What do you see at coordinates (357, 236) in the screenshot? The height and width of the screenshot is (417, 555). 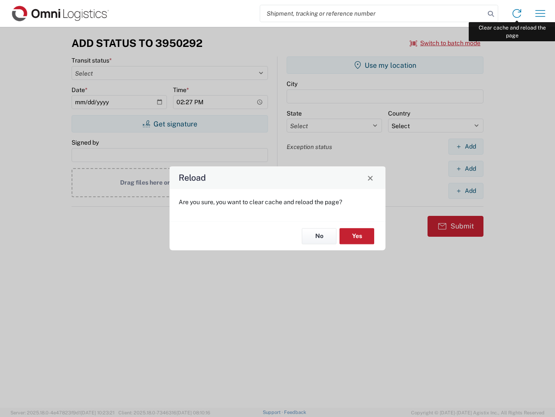 I see `button: Yes` at bounding box center [357, 236].